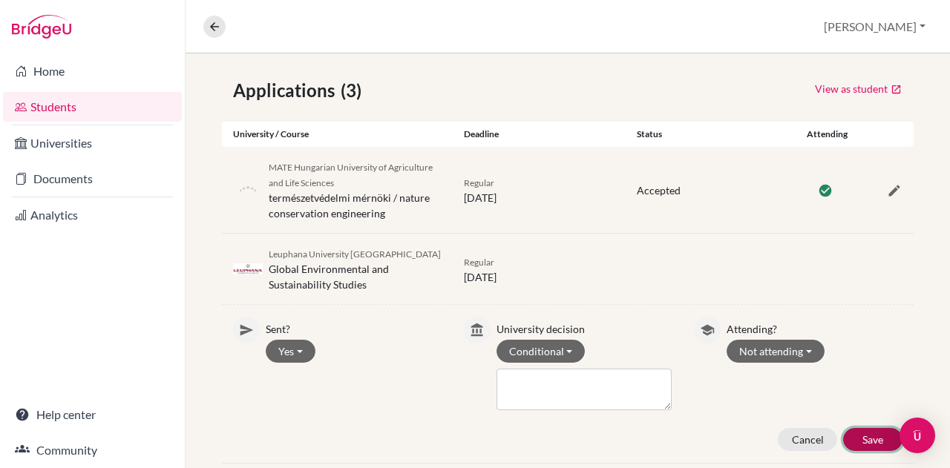 The width and height of the screenshot is (950, 468). Describe the element at coordinates (248, 190) in the screenshot. I see `img: default-university-logo-42dd438d0b49c2174d4c41c49dcd67eec2da6d16b3a2f6d5de70cc347232e317.png` at that location.